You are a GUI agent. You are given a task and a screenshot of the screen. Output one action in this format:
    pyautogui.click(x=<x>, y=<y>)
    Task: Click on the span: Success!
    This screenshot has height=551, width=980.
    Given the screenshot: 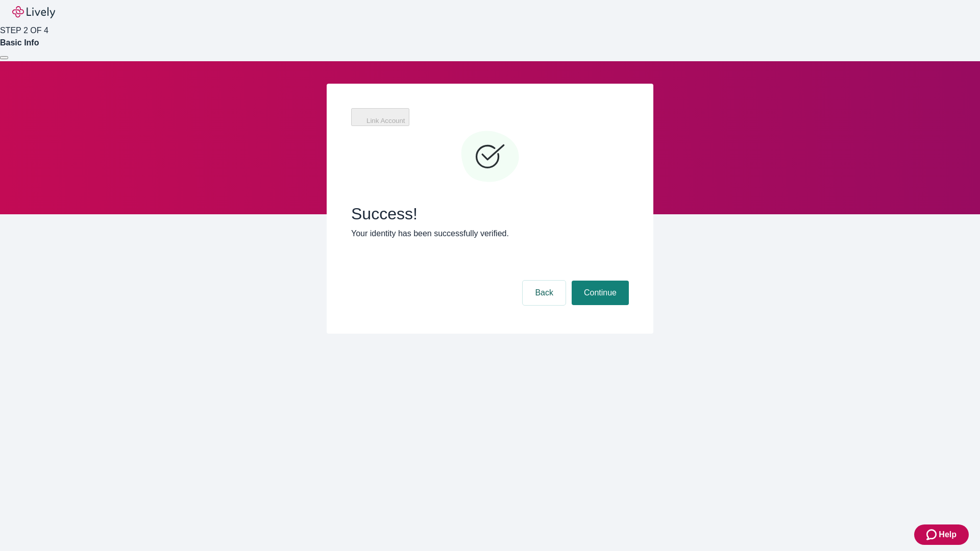 What is the action you would take?
    pyautogui.click(x=490, y=213)
    